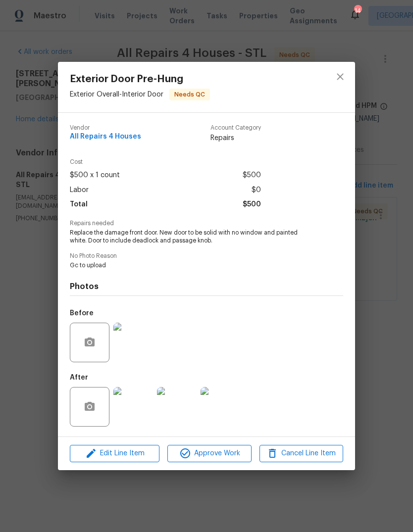 This screenshot has width=413, height=532. What do you see at coordinates (192, 237) in the screenshot?
I see `span: Replace the damage front door. New door to be solid with no window and painted white. Door to inc...` at bounding box center [192, 237].